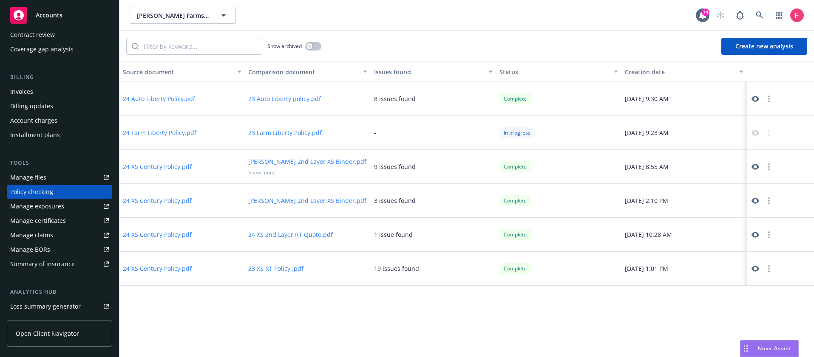 This screenshot has height=357, width=814. What do you see at coordinates (31, 235) in the screenshot?
I see `div: Manage claims` at bounding box center [31, 235].